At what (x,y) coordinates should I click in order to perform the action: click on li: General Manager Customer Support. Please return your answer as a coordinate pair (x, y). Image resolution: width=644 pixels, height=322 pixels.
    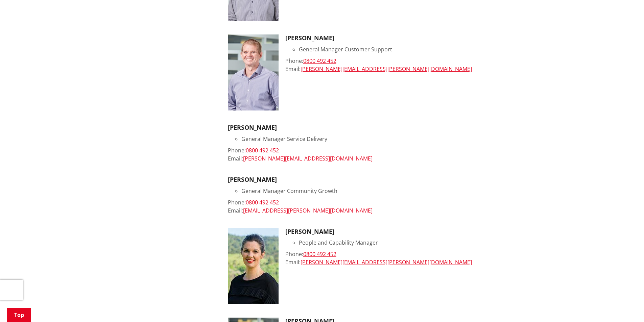
    Looking at the image, I should click on (407, 50).